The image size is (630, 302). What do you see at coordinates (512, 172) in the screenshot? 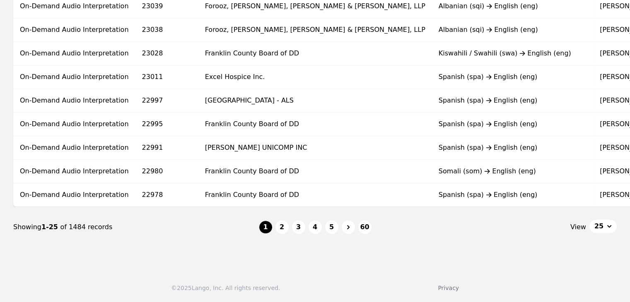
I see `div: Somali (som) English (eng)` at bounding box center [512, 172].